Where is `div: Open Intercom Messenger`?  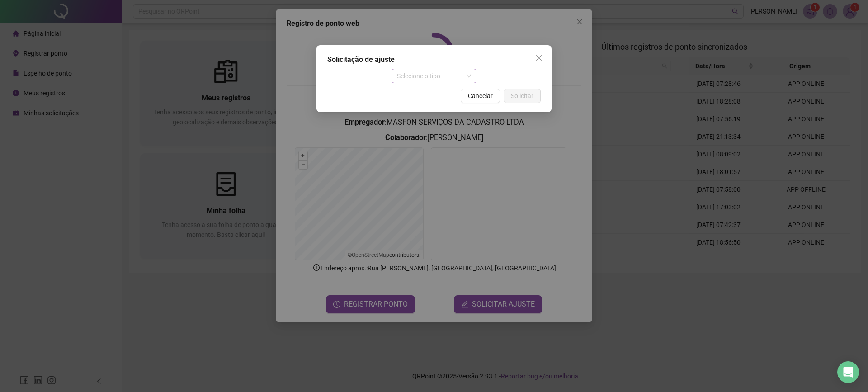
div: Open Intercom Messenger is located at coordinates (848, 373).